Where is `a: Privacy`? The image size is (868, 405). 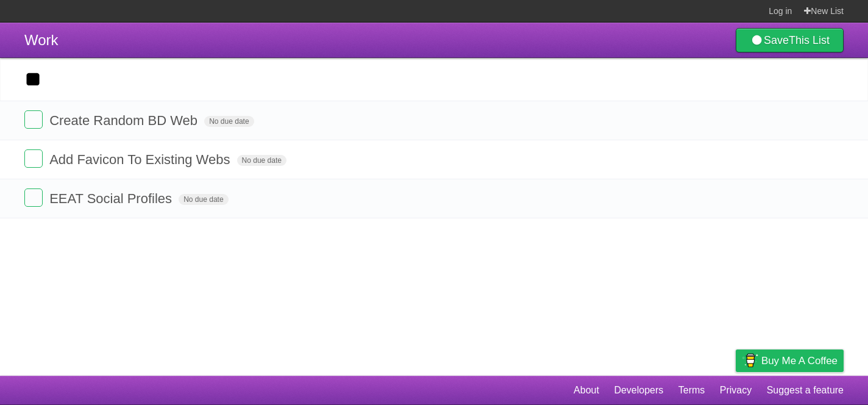 a: Privacy is located at coordinates (736, 391).